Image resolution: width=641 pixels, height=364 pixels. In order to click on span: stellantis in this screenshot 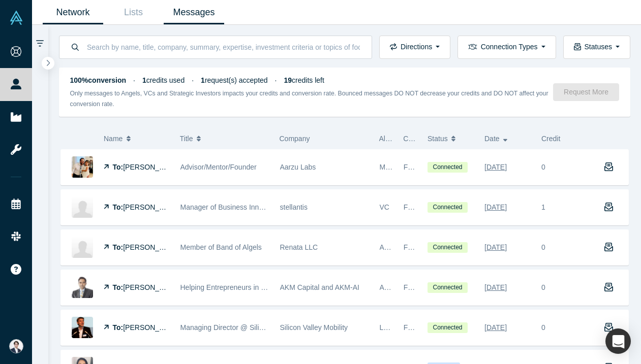, I will do `click(294, 208)`.